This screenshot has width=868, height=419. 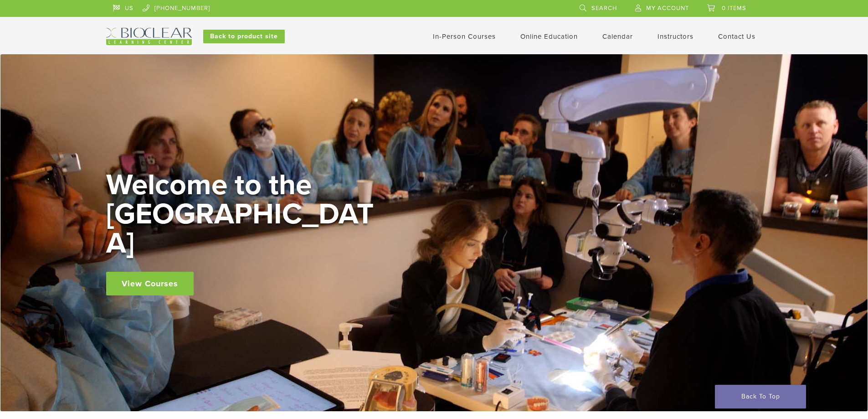 What do you see at coordinates (604, 8) in the screenshot?
I see `span: Search` at bounding box center [604, 8].